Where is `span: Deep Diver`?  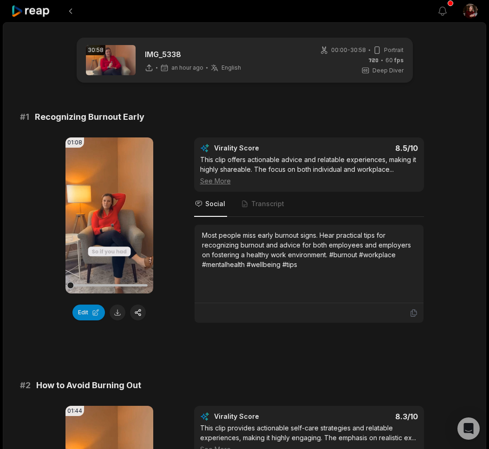
span: Deep Diver is located at coordinates (388, 71).